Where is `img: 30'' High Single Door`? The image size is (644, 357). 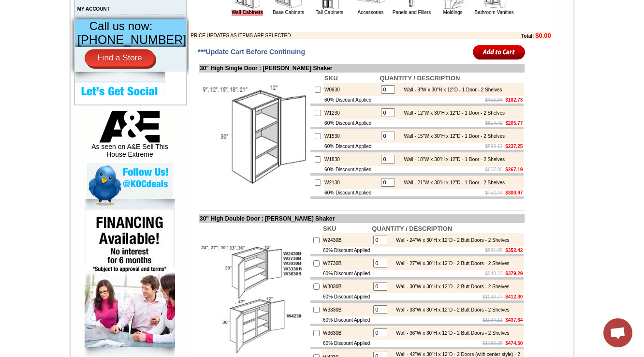 img: 30'' High Single Door is located at coordinates (254, 136).